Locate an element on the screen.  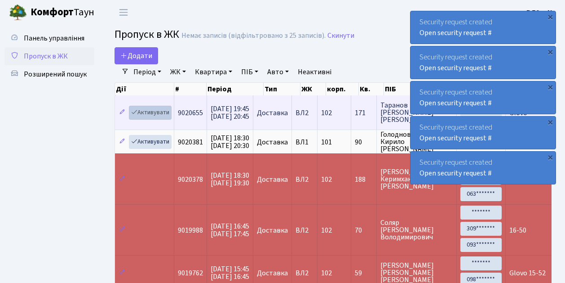
span: Додати is located at coordinates (136, 56).